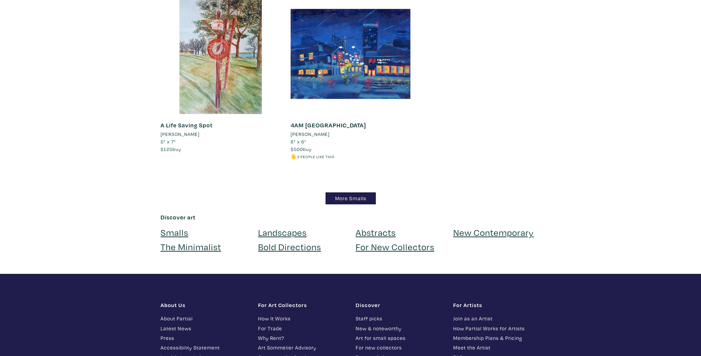 The width and height of the screenshot is (701, 356). I want to click on a: About Partial, so click(204, 318).